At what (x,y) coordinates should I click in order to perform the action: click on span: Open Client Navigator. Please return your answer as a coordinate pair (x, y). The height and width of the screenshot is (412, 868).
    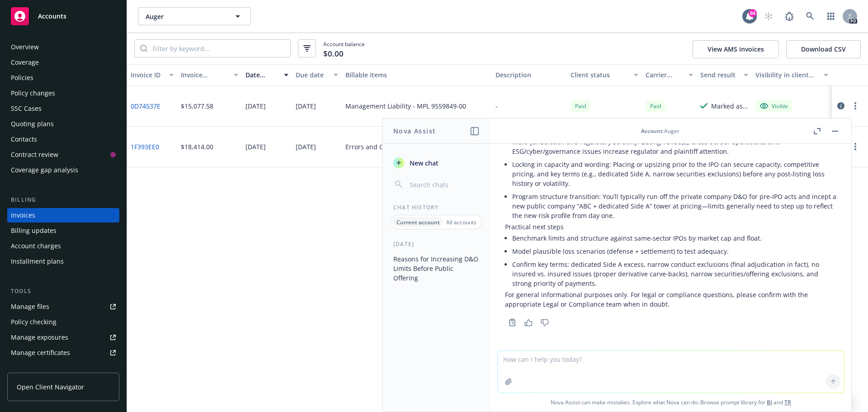
    Looking at the image, I should click on (50, 387).